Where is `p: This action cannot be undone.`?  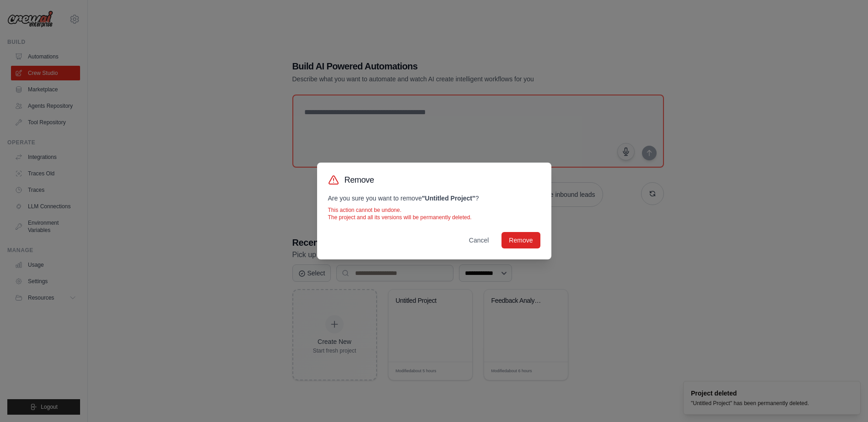
p: This action cannot be undone. is located at coordinates (434, 210).